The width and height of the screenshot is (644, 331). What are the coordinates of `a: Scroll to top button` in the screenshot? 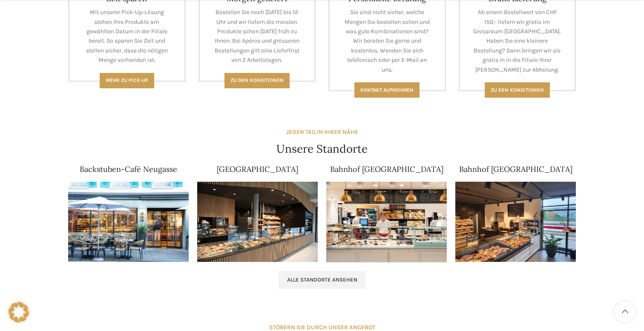 It's located at (625, 312).